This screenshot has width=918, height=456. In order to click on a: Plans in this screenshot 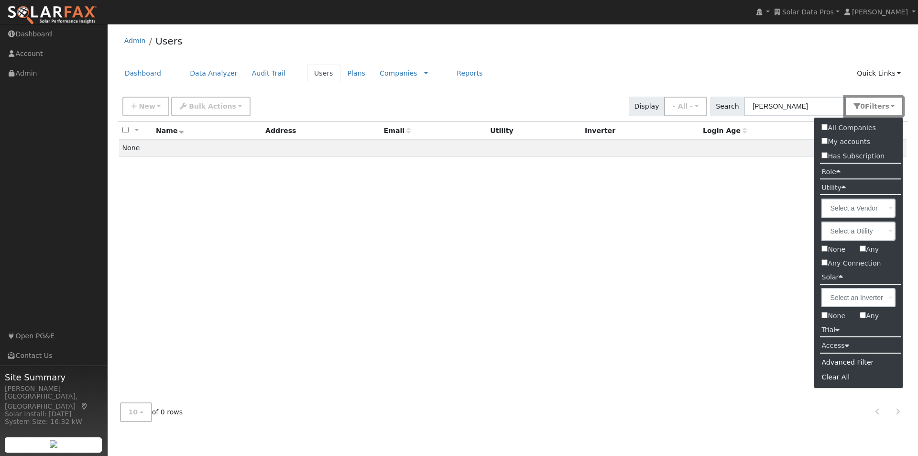, I will do `click(356, 73)`.